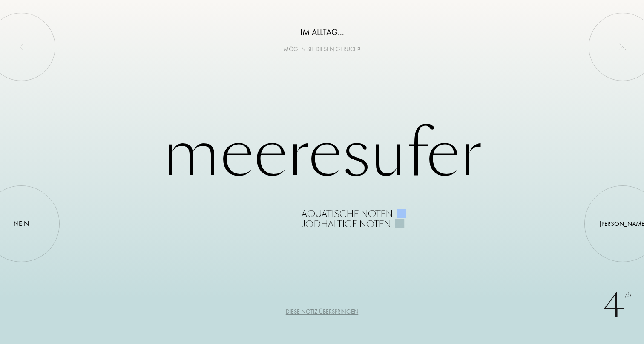 This screenshot has width=644, height=344. I want to click on div: Meeresufer, so click(322, 172).